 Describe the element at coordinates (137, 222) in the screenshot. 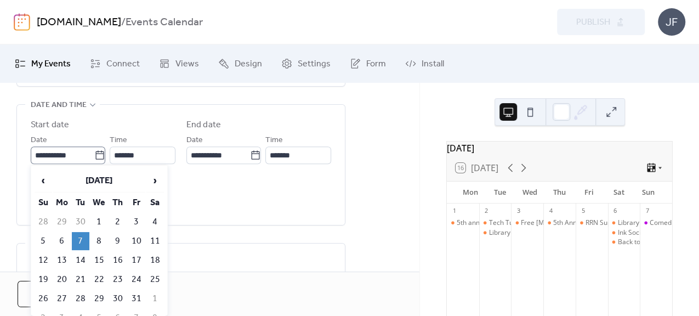

I see `td: 3` at that location.